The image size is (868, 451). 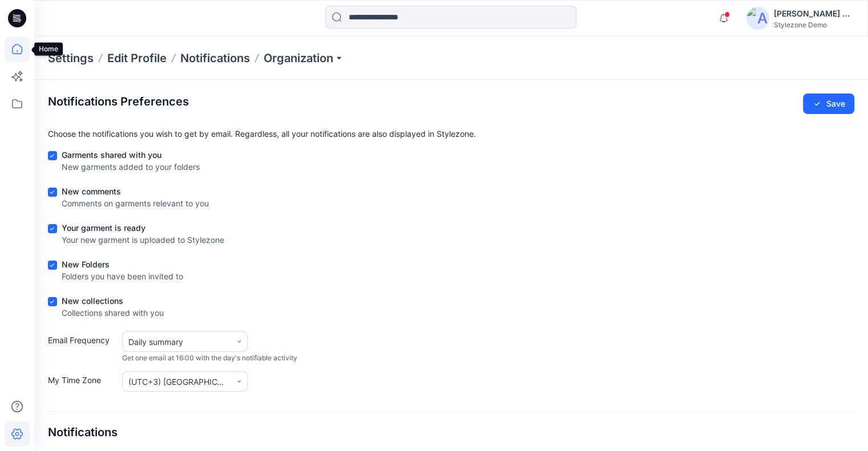 What do you see at coordinates (82, 349) in the screenshot?
I see `label: Email Frequency` at bounding box center [82, 349].